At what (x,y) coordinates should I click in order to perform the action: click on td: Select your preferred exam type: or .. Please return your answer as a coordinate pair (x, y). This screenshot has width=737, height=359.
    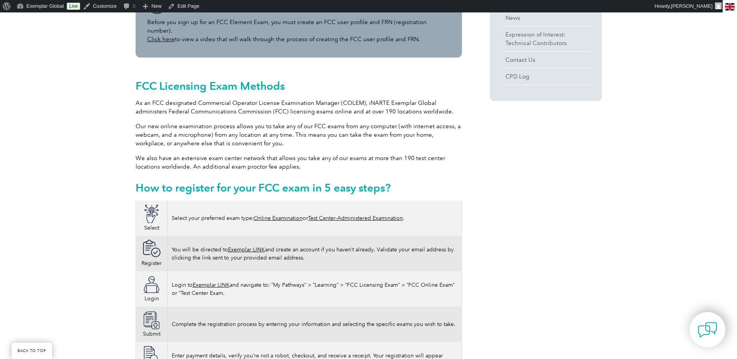
    Looking at the image, I should click on (314, 218).